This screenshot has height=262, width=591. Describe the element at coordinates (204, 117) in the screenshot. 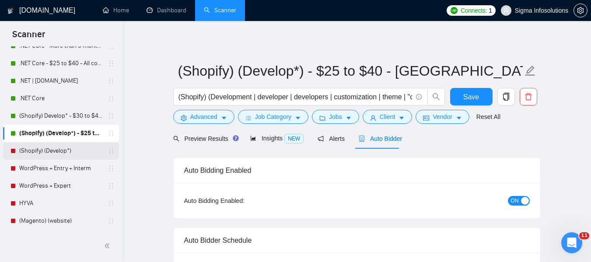

I see `button: settingAdvancedcaret-down` at that location.